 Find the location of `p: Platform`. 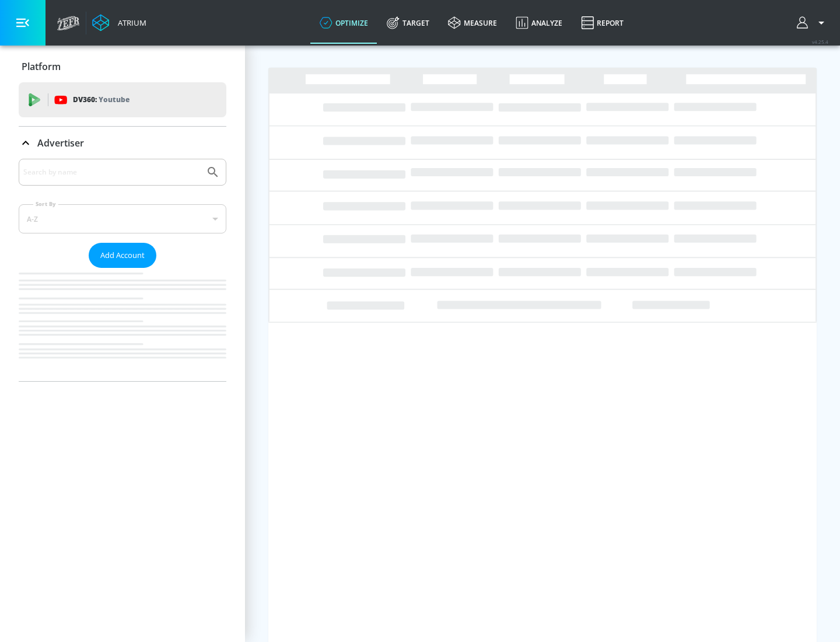

p: Platform is located at coordinates (41, 67).